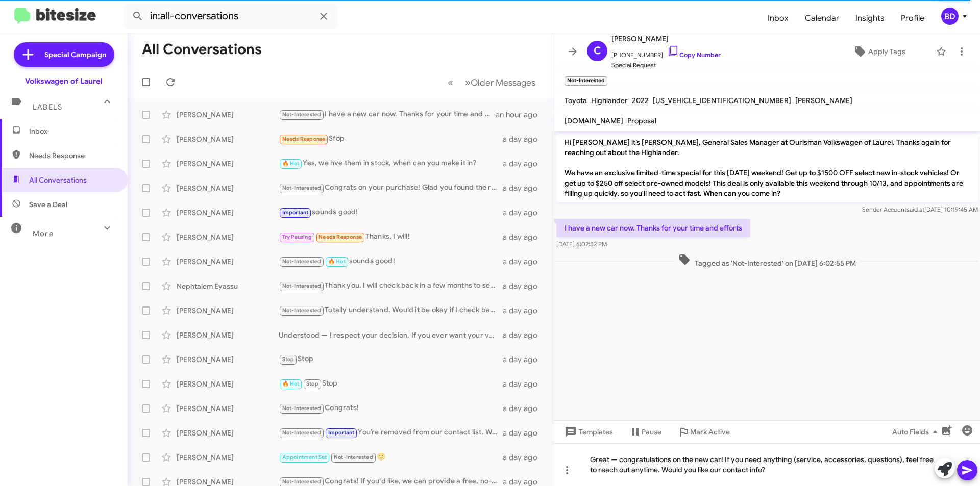 Image resolution: width=980 pixels, height=486 pixels. What do you see at coordinates (72, 131) in the screenshot?
I see `span: Inbox` at bounding box center [72, 131].